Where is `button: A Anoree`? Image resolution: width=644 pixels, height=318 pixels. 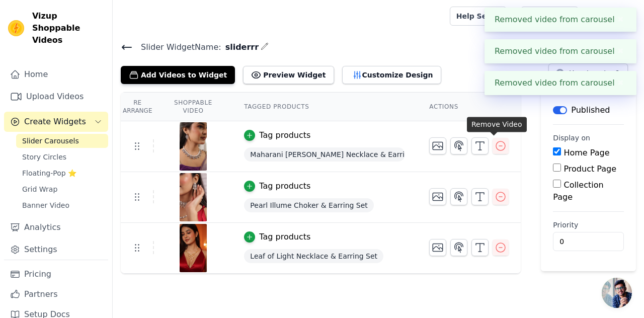 button: A Anoree is located at coordinates (612, 16).